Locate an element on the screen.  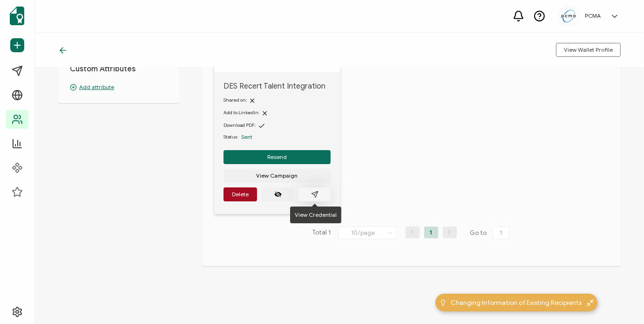
h1: Custom Attributes is located at coordinates (119, 69).